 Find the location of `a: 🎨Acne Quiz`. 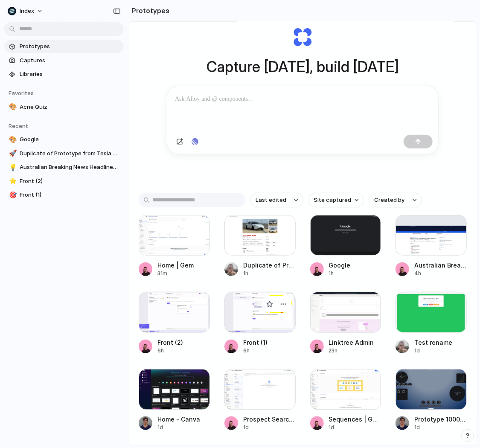

a: 🎨Acne Quiz is located at coordinates (64, 107).